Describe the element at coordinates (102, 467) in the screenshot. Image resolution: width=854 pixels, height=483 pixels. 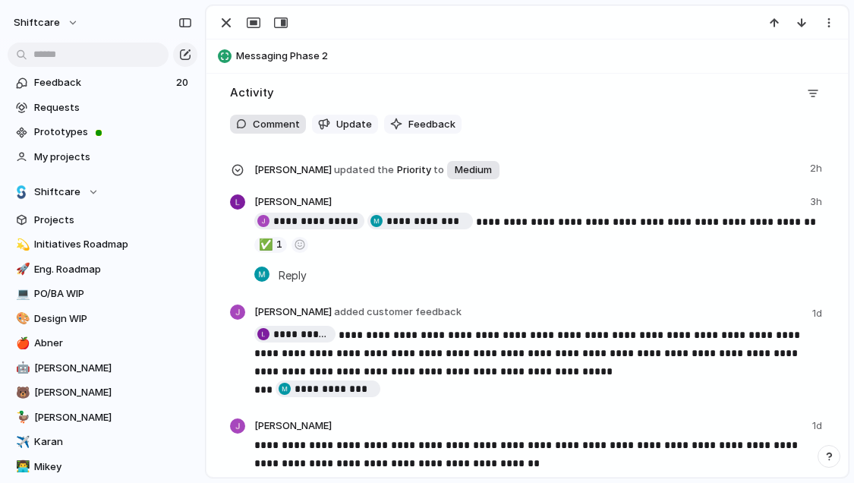
I see `div: 👨‍💻Mikey` at that location.